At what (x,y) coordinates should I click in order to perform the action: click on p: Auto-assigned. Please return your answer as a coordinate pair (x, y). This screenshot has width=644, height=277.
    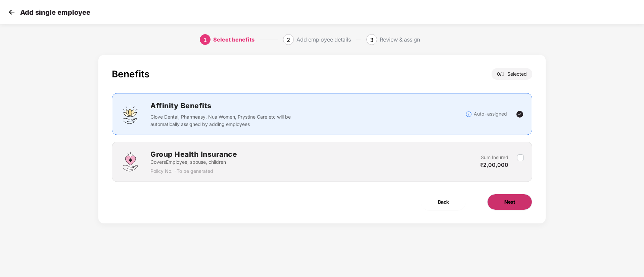
    Looking at the image, I should click on (490, 114).